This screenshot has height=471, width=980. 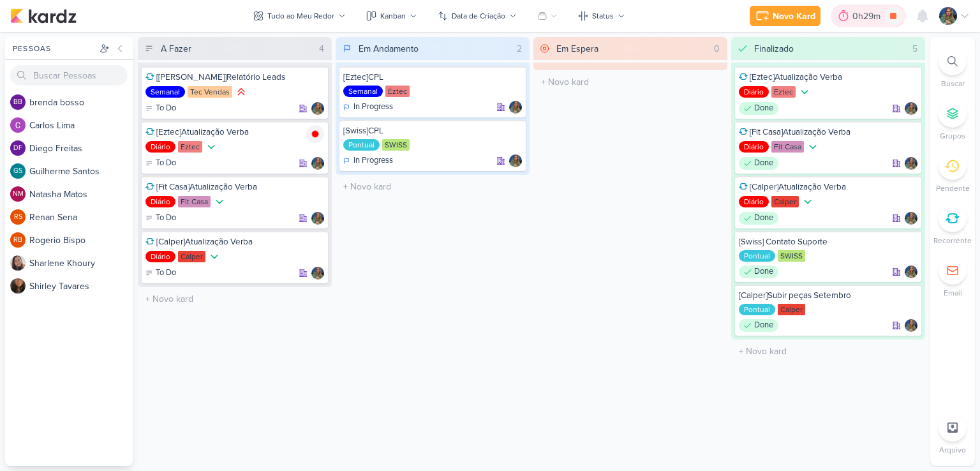 What do you see at coordinates (18, 286) in the screenshot?
I see `img: Shirley Tavares` at bounding box center [18, 286].